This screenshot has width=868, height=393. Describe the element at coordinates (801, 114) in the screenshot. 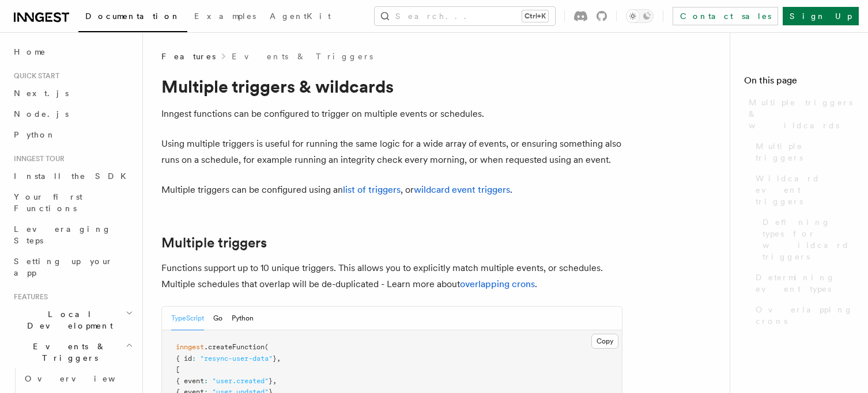

I see `span: Multiple triggers & wildcards` at that location.